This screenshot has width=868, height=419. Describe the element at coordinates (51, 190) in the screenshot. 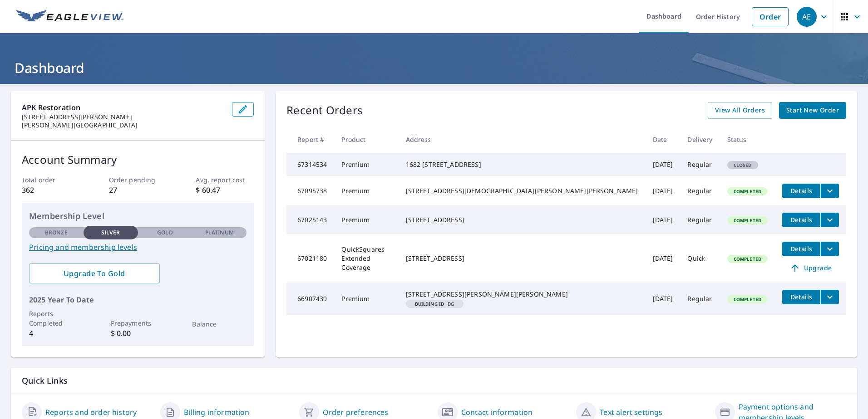

I see `p: 362` at that location.